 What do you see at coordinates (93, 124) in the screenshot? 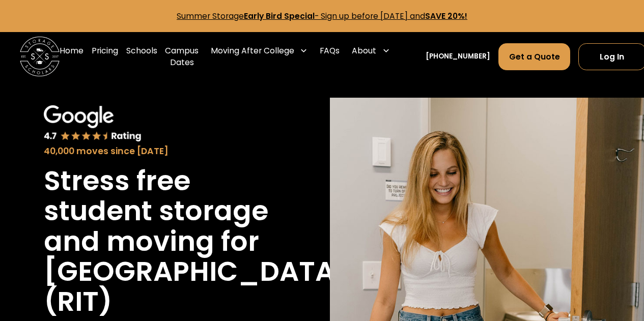
I see `img: Google 4.7 star rating` at bounding box center [93, 124].